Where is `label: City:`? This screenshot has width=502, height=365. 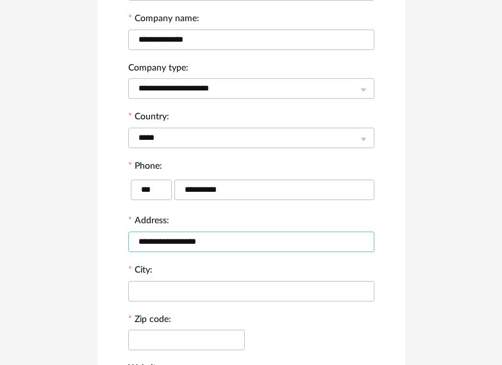
label: City: is located at coordinates (140, 271).